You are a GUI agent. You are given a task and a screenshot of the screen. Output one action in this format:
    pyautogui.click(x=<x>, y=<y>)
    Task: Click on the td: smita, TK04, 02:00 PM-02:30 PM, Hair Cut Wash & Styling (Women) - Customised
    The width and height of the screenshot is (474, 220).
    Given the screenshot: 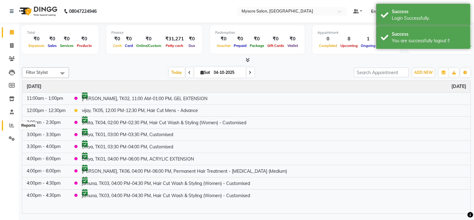 What is the action you would take?
    pyautogui.click(x=274, y=123)
    